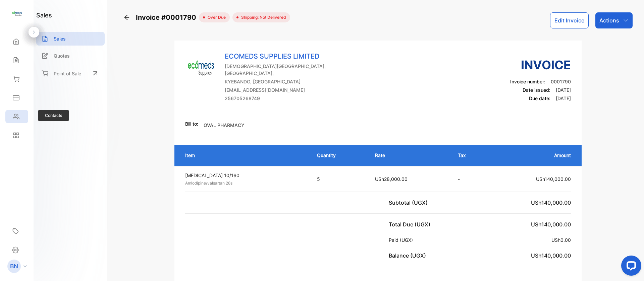 The image size is (644, 281). What do you see at coordinates (391, 179) in the screenshot?
I see `span: USh28,000.00` at bounding box center [391, 179].